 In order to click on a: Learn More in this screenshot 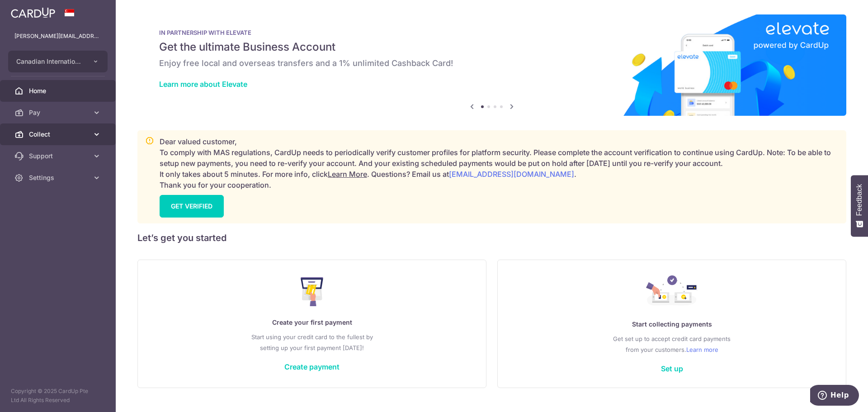, I will do `click(347, 174)`.